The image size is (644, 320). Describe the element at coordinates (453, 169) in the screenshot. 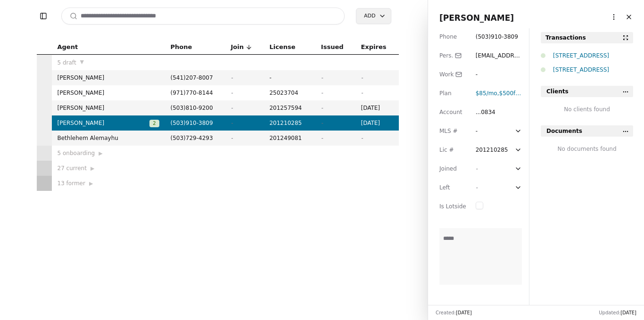

I see `div: Joined` at that location.